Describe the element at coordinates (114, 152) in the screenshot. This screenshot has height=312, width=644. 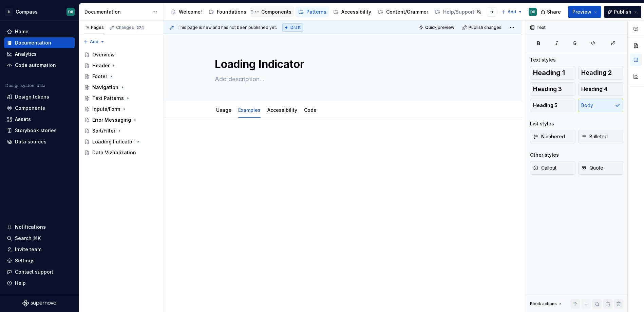
I see `div: Data Vizualization` at that location.